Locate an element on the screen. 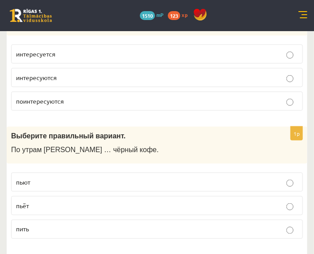 Image resolution: width=314 pixels, height=254 pixels. span: пьёт is located at coordinates (22, 205).